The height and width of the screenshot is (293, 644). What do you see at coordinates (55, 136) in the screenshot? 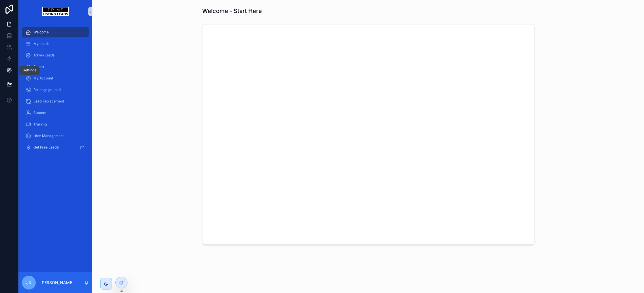
I see `a: User Management` at bounding box center [55, 136].